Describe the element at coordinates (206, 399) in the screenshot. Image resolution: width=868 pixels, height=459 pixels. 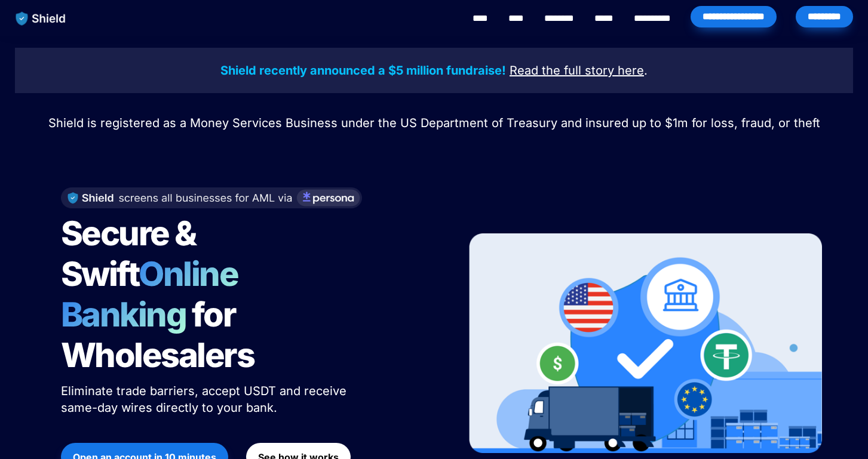
I see `span: Eliminate trade barriers, accept USDT and receive same-day wires directly to your bank.` at that location.